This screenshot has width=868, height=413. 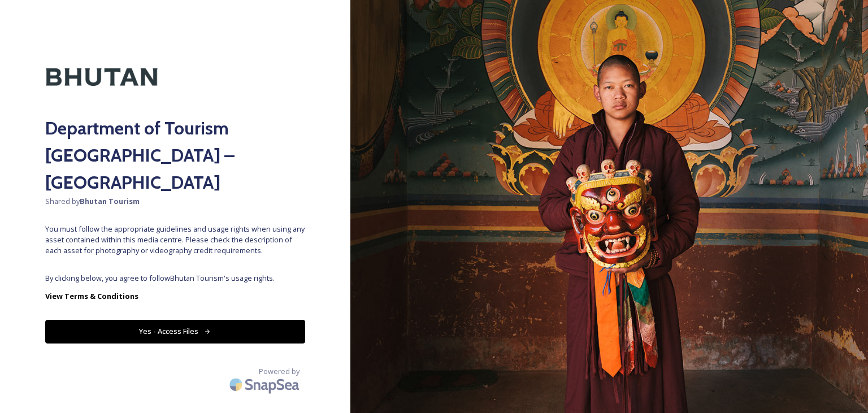 What do you see at coordinates (109, 201) in the screenshot?
I see `strong: Bhutan Tourism` at bounding box center [109, 201].